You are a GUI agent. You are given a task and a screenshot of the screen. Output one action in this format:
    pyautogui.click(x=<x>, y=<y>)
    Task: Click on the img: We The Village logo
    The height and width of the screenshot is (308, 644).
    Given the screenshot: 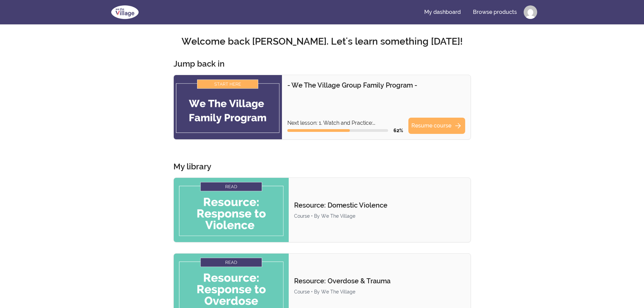 What is the action you would take?
    pyautogui.click(x=125, y=12)
    